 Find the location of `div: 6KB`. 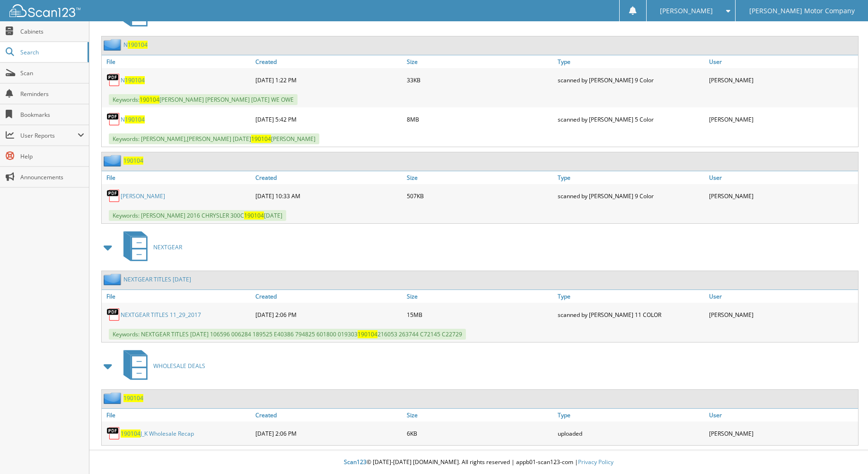

div: 6KB is located at coordinates (480, 434).